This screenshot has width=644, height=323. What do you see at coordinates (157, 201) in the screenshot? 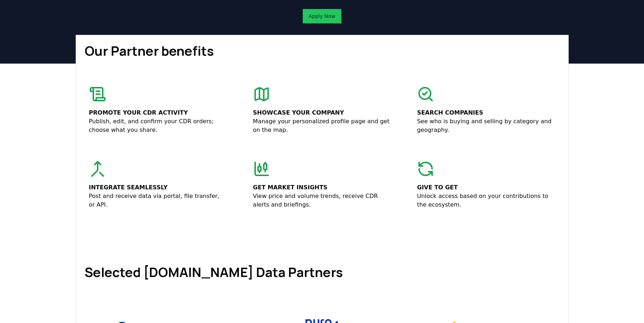
I see `p: Post and receive data via portal, file transfer, or API.` at bounding box center [157, 201].